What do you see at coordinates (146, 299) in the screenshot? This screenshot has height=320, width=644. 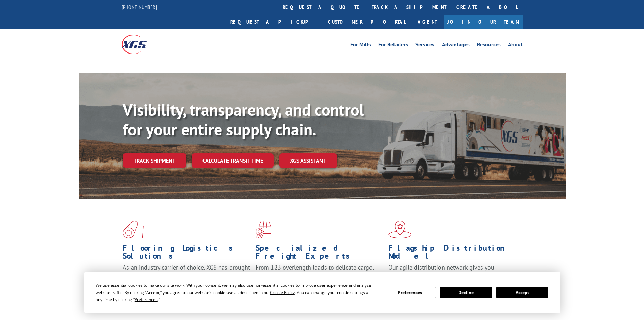 I see `span: Preferences` at bounding box center [146, 299].